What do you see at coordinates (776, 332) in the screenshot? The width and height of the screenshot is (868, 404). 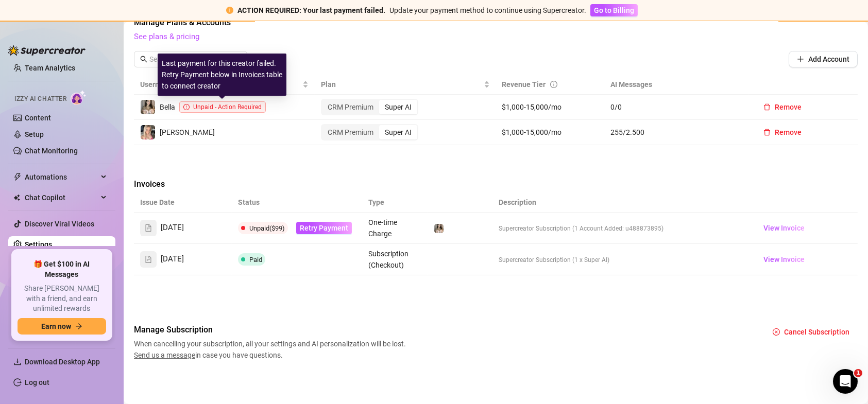 I see `span: close-circle` at bounding box center [776, 332].